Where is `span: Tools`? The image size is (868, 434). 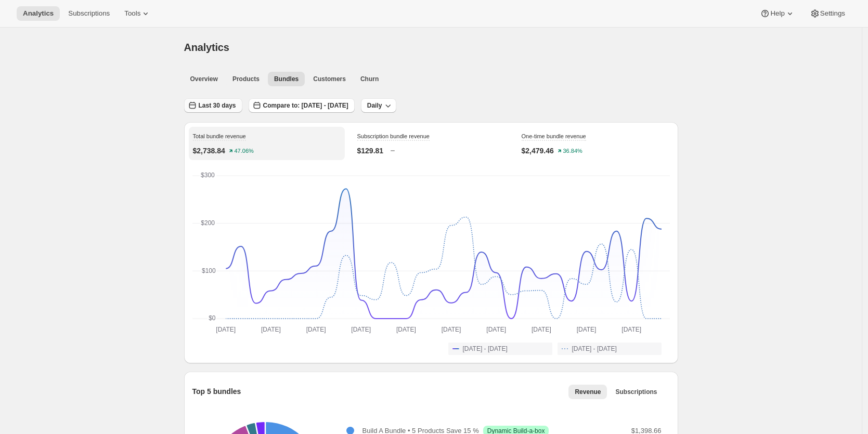
span: Tools is located at coordinates (132, 13).